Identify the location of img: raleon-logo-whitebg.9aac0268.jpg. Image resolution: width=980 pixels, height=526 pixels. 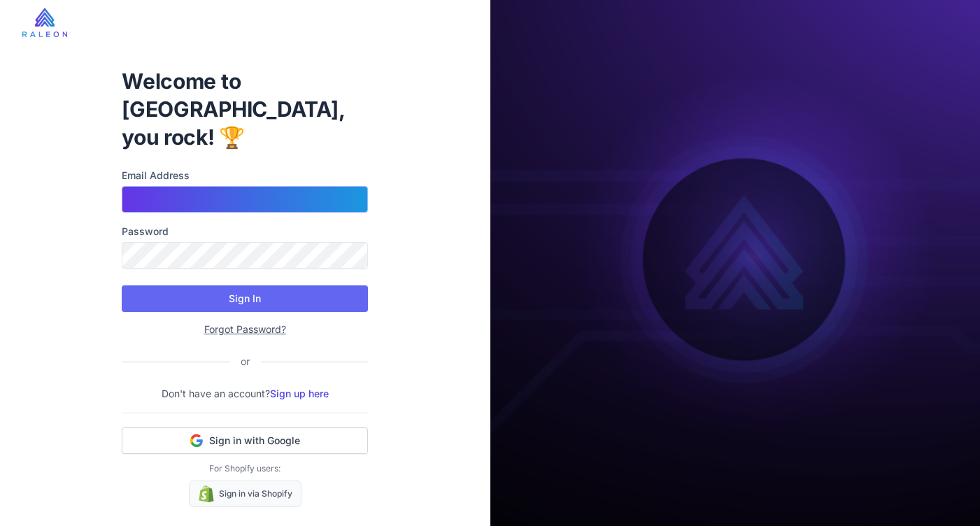
(45, 22).